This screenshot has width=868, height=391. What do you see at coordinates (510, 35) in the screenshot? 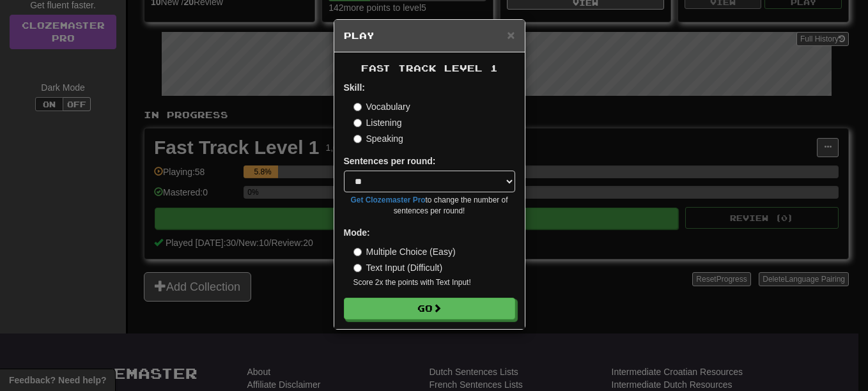
I see `button: Close` at bounding box center [510, 35].